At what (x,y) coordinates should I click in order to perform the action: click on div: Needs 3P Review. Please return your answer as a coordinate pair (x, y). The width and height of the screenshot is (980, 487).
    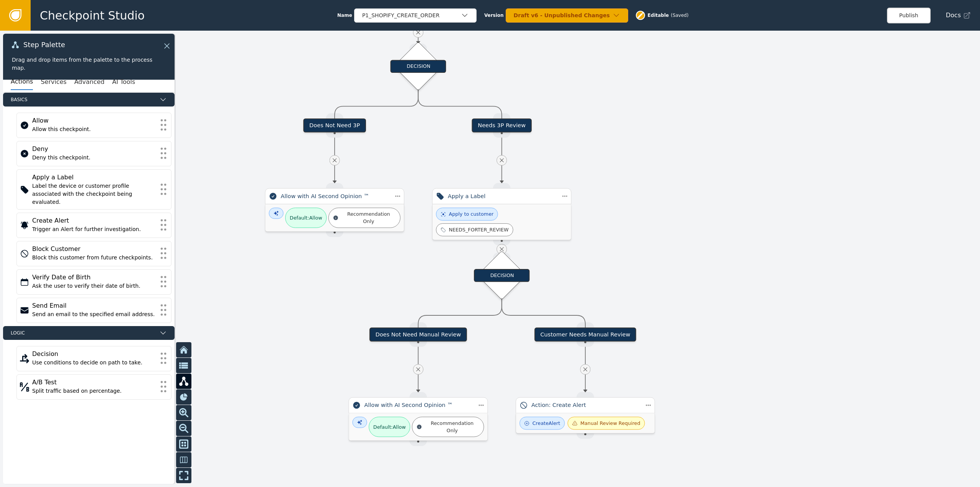
    Looking at the image, I should click on (502, 125).